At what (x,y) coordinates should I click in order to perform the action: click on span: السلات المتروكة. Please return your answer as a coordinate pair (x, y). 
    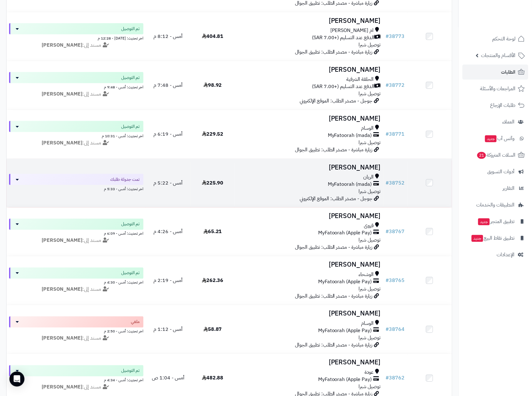
    Looking at the image, I should click on (496, 155).